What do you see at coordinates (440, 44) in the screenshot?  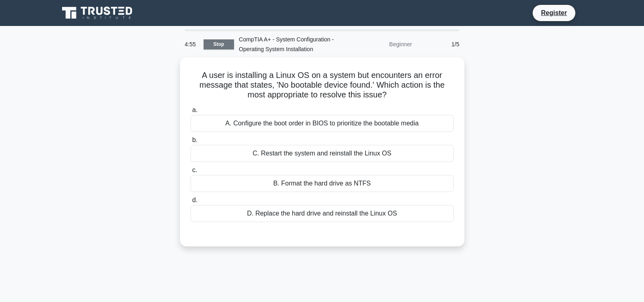 I see `div: 1/5` at bounding box center [440, 44].